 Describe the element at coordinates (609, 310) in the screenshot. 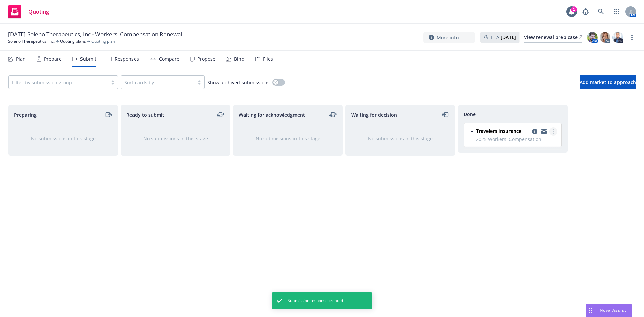

I see `button: Nova Assist` at that location.